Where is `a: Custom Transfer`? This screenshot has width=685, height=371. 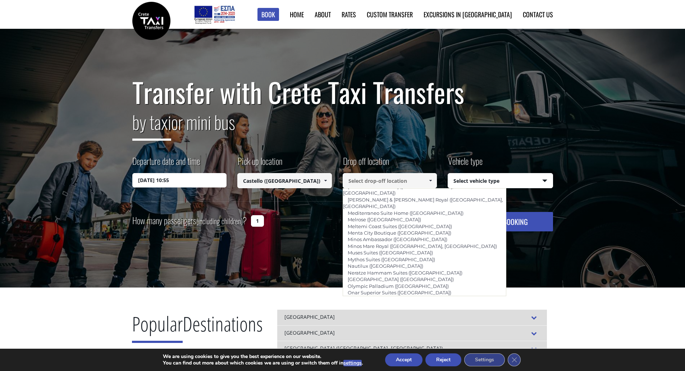
a: Custom Transfer is located at coordinates (390, 14).